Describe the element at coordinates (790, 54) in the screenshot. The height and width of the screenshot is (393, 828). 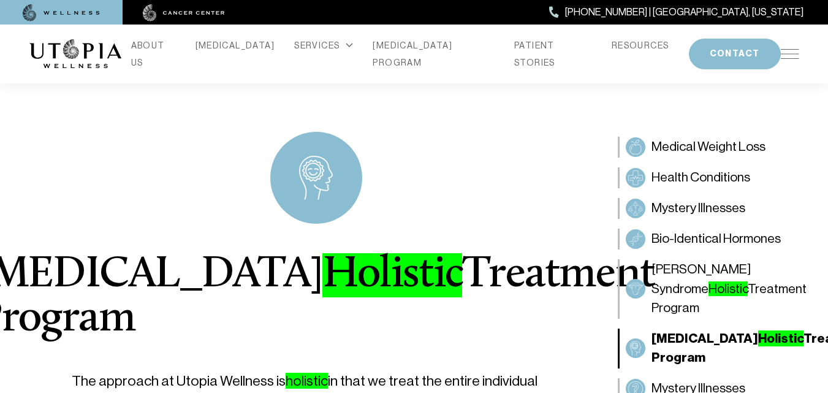
I see `img: icon-hamburger` at that location.